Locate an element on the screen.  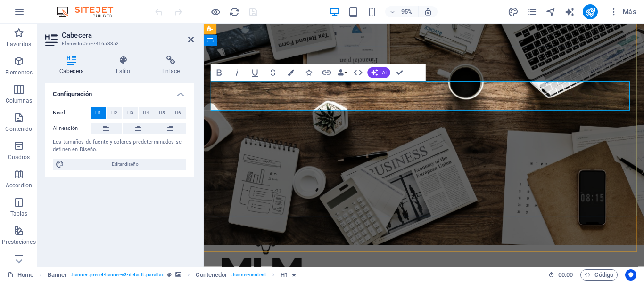
button: 95% is located at coordinates (402, 12).